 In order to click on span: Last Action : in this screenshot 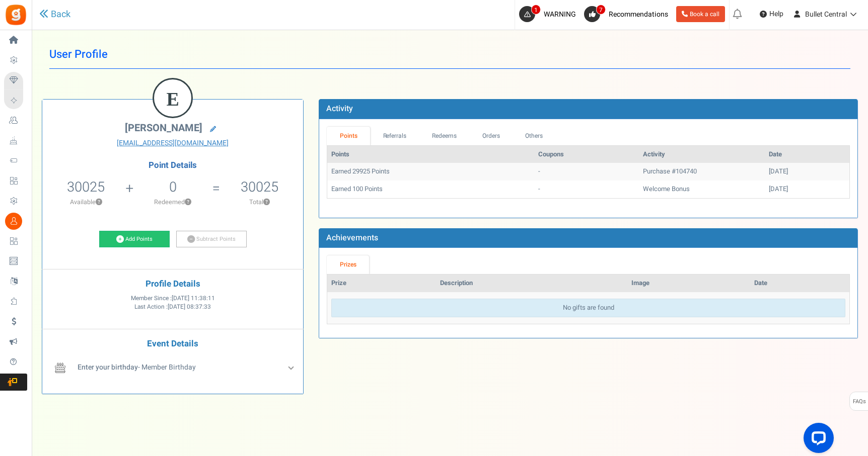, I will do `click(173, 306)`.